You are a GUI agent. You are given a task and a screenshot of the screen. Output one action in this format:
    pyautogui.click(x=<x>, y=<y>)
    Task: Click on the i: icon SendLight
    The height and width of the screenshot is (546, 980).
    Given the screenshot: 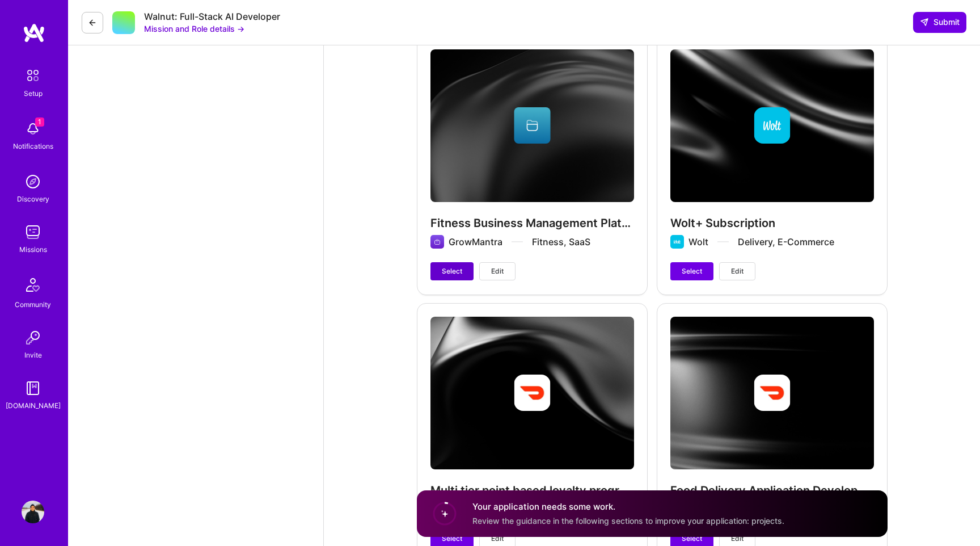 What is the action you would take?
    pyautogui.click(x=924, y=22)
    